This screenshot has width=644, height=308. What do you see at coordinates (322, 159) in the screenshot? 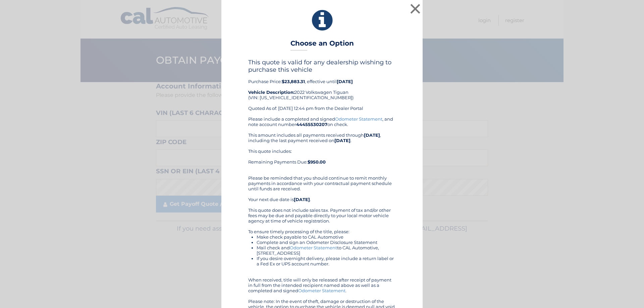
I see `div: This quote includes: Remaining Payments Due:` at bounding box center [322, 159].